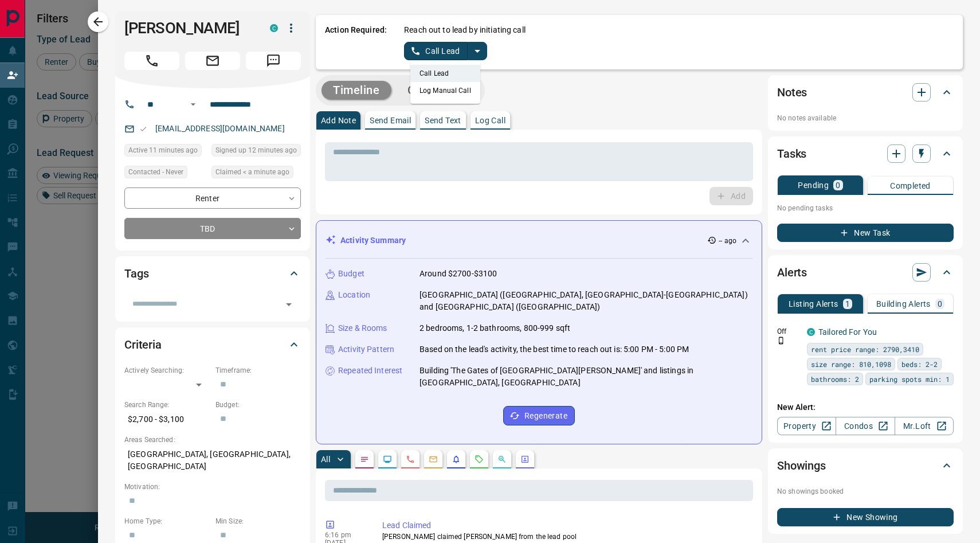 The image size is (980, 543). What do you see at coordinates (156, 172) in the screenshot?
I see `span: Contacted - Never` at bounding box center [156, 172].